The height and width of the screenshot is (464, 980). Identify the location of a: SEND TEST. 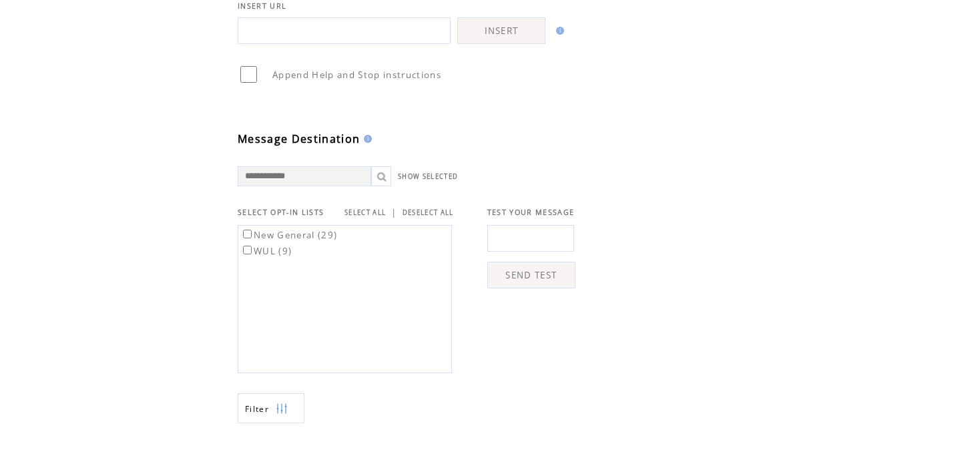
(531, 275).